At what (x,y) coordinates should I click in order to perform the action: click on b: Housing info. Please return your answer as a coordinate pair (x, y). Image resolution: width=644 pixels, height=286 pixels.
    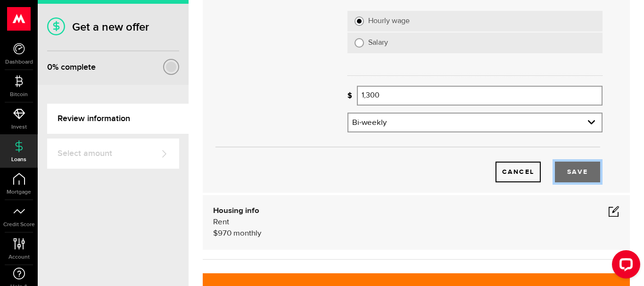
    Looking at the image, I should click on (236, 211).